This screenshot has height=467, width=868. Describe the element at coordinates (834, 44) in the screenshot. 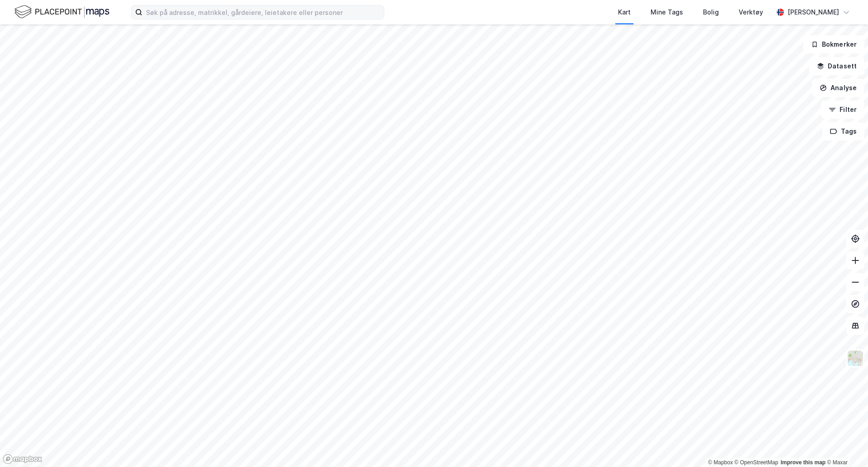

I see `button: Bokmerker` at that location.